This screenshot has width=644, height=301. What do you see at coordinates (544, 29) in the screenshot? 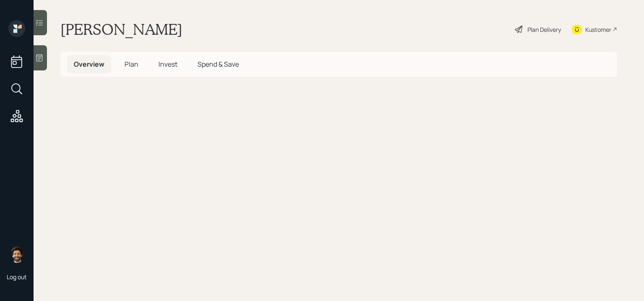
I see `div: Plan Delivery` at bounding box center [544, 29].